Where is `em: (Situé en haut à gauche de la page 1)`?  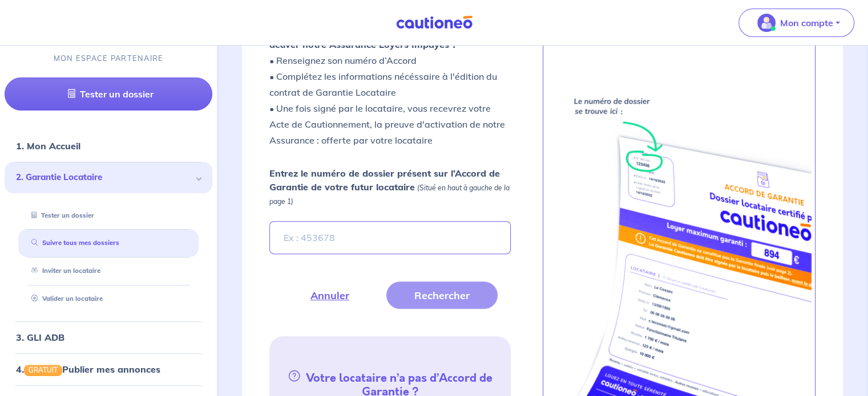
em: (Situé en haut à gauche de la page 1) is located at coordinates (389, 194).